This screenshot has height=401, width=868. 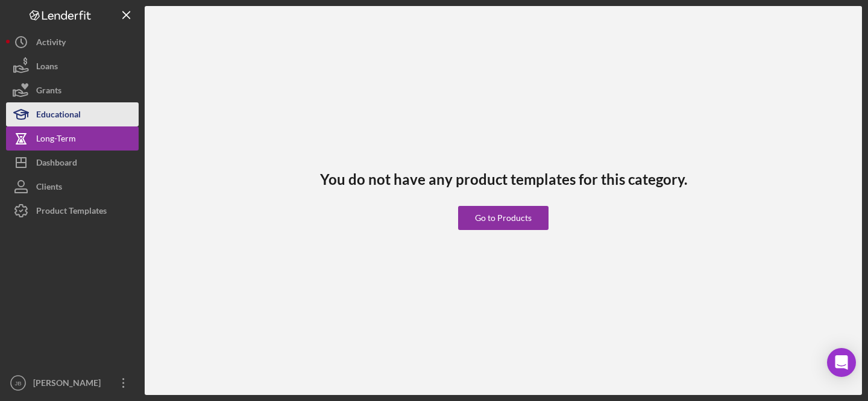 I want to click on button: Educational, so click(x=73, y=114).